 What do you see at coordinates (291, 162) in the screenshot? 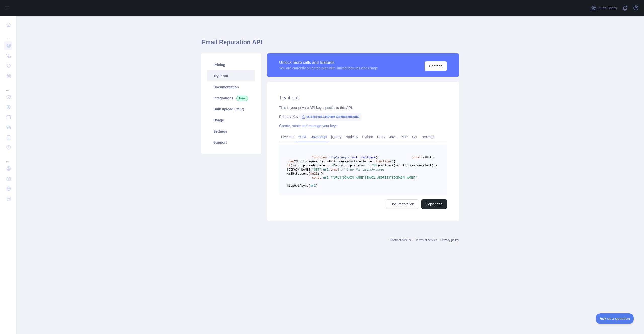
I see `span: new` at bounding box center [291, 162].